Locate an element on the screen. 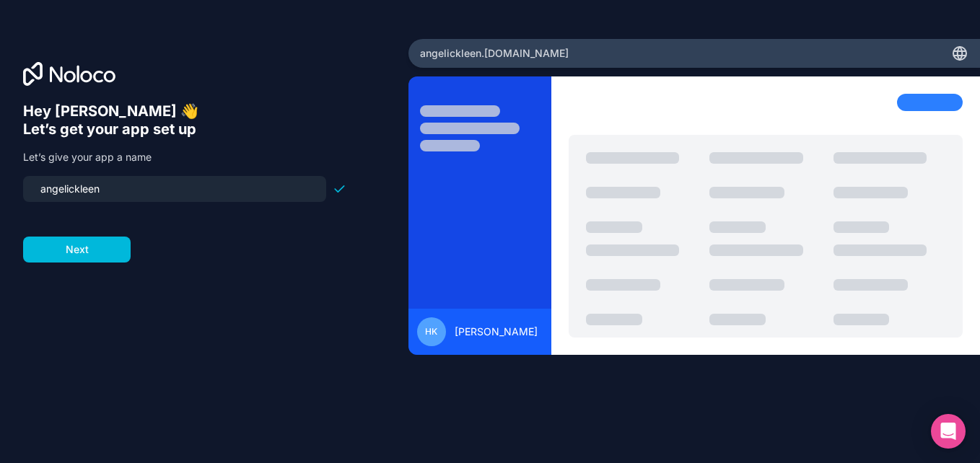  h6: Let’s get your app set up is located at coordinates (185, 129).